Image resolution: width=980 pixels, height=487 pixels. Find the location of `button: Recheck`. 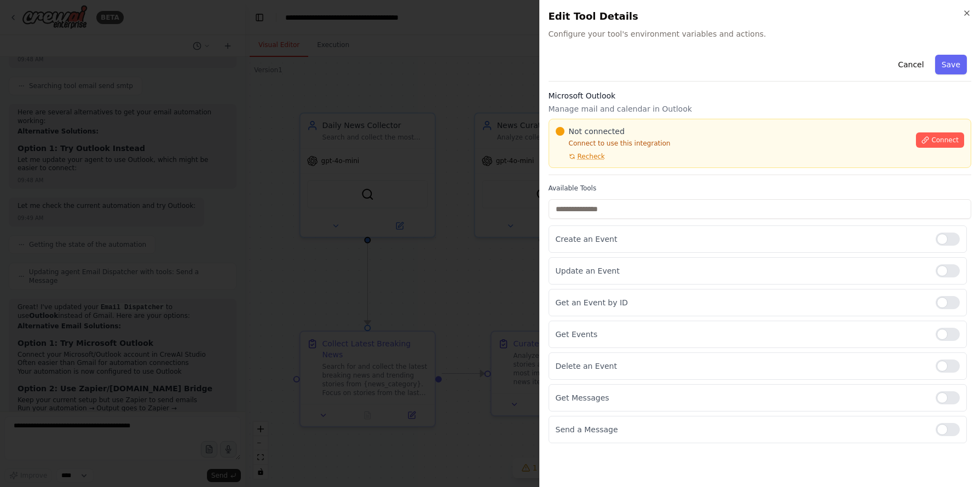

button: Recheck is located at coordinates (580, 157).